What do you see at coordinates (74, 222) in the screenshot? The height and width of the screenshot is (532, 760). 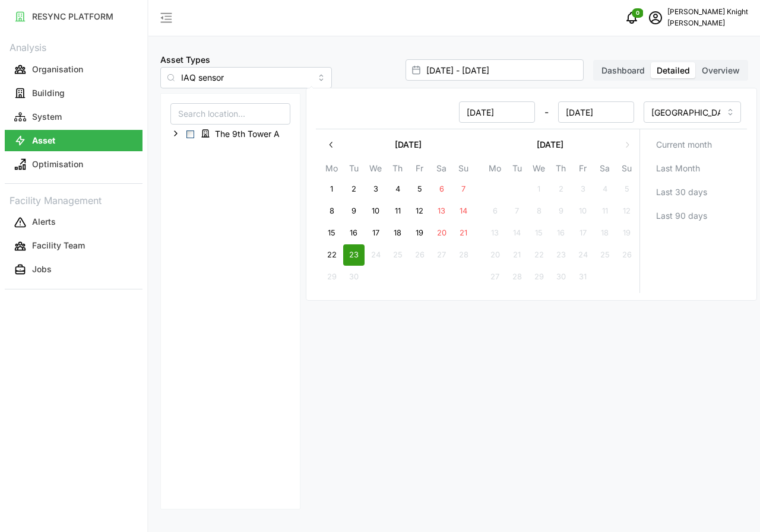 I see `a: Alerts` at bounding box center [74, 222].